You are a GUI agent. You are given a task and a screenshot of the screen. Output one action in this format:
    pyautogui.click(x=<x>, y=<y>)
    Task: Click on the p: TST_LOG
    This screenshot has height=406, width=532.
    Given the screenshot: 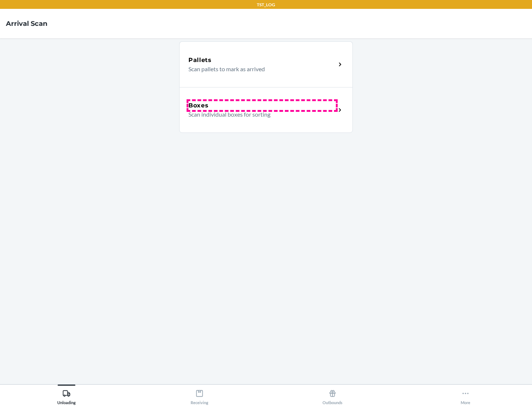 What is the action you would take?
    pyautogui.click(x=266, y=5)
    